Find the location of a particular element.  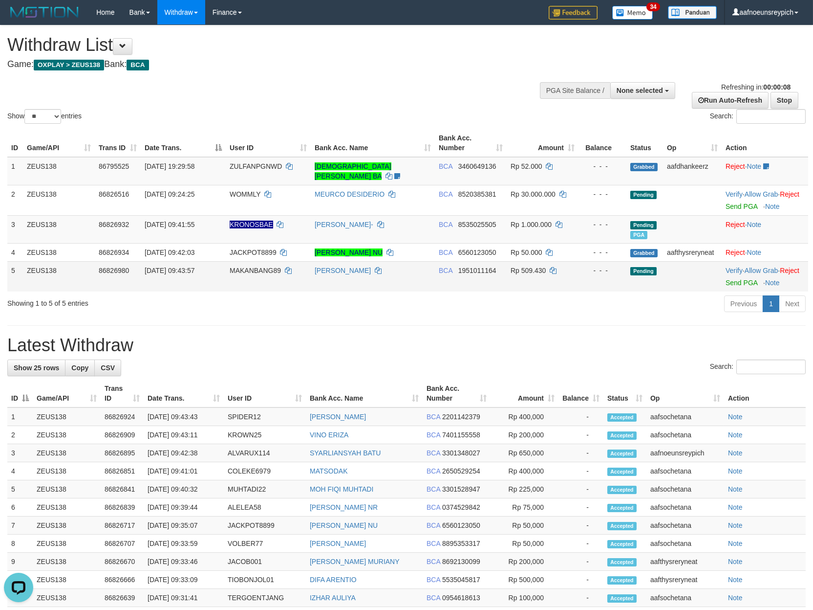

span: Copy 6560123050 to clipboard is located at coordinates (478, 252).